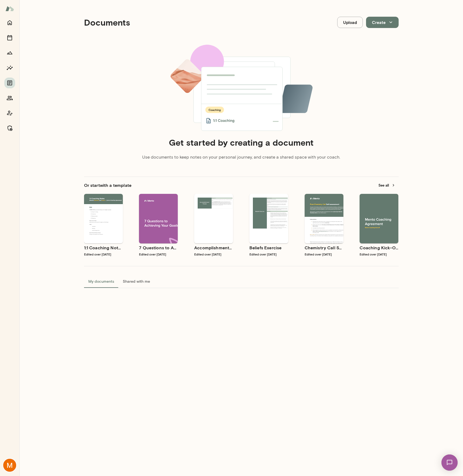  I want to click on button: Shared with me, so click(137, 281).